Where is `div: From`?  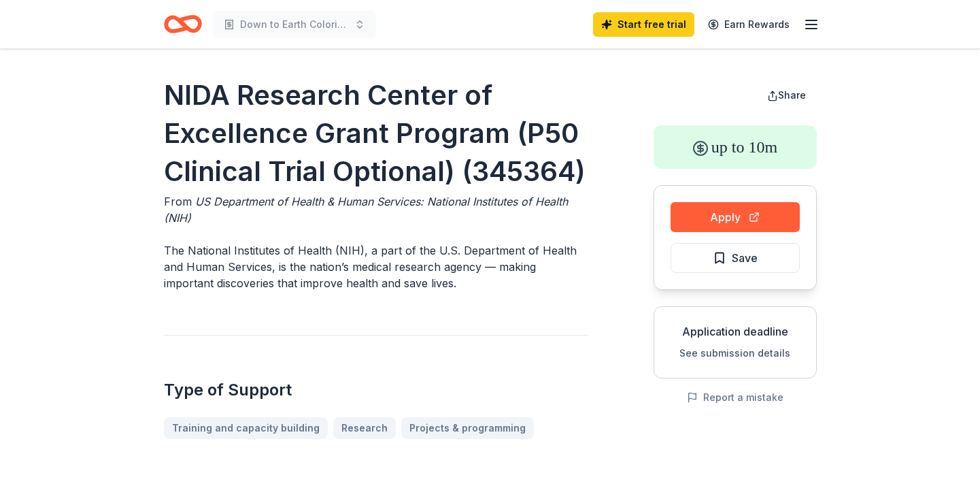
div: From is located at coordinates (376, 210).